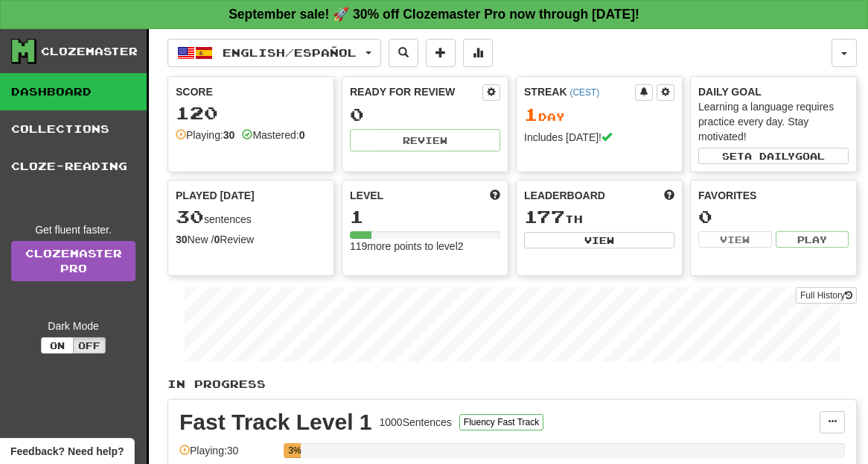 This screenshot has height=464, width=868. Describe the element at coordinates (294, 450) in the screenshot. I see `div: 3%` at that location.